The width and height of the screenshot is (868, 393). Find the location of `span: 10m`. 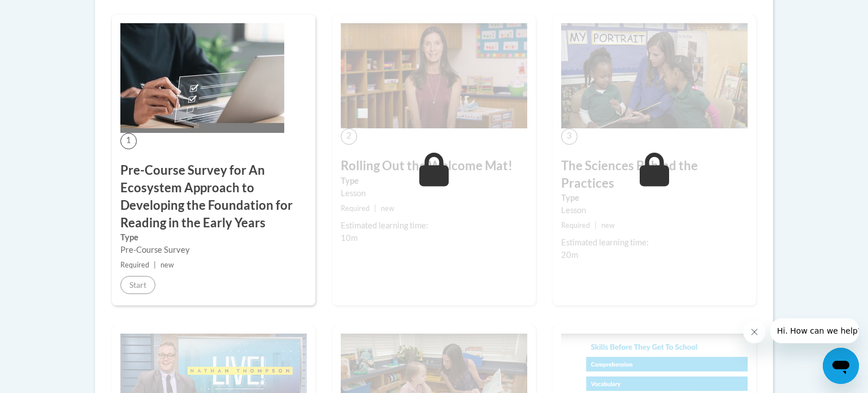

span: 10m is located at coordinates (350, 238).